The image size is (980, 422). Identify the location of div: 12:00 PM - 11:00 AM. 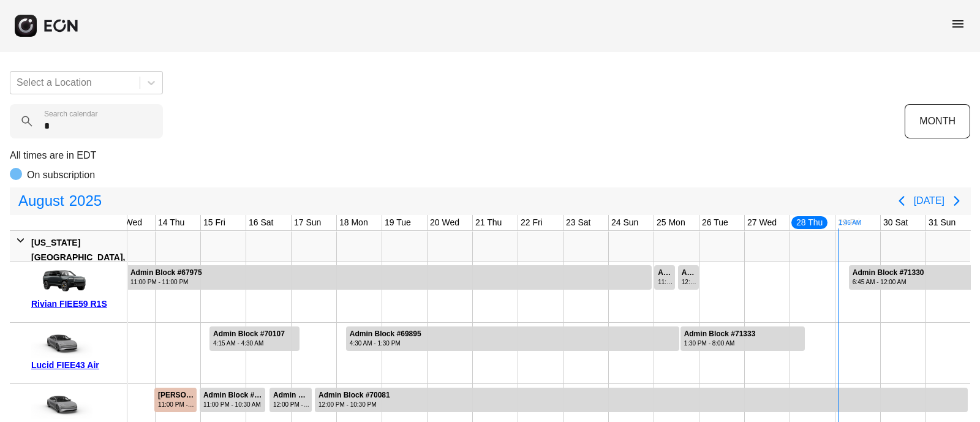
(292, 404).